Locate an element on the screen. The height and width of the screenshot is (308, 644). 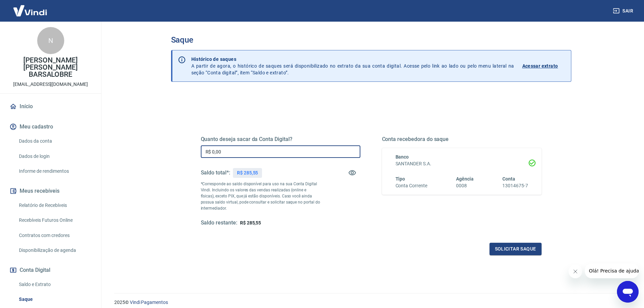
h3: Saque is located at coordinates (371, 40).